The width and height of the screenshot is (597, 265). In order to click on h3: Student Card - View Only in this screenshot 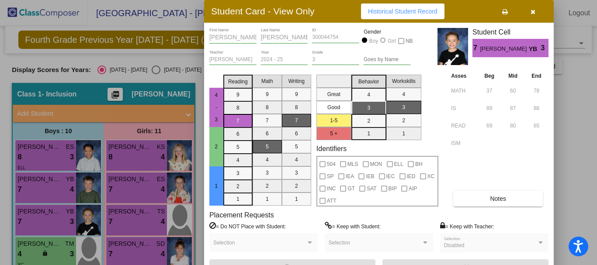, I will do `click(263, 11)`.